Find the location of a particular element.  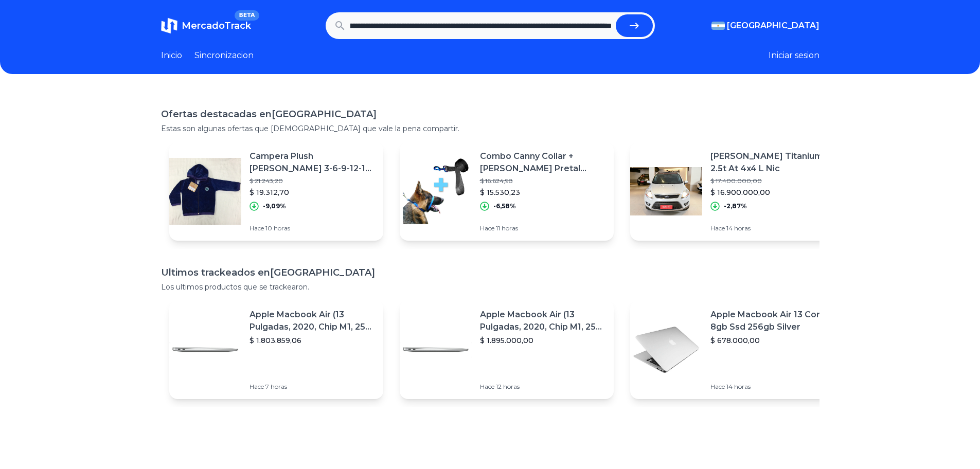

p: -9,09% is located at coordinates (275, 206).